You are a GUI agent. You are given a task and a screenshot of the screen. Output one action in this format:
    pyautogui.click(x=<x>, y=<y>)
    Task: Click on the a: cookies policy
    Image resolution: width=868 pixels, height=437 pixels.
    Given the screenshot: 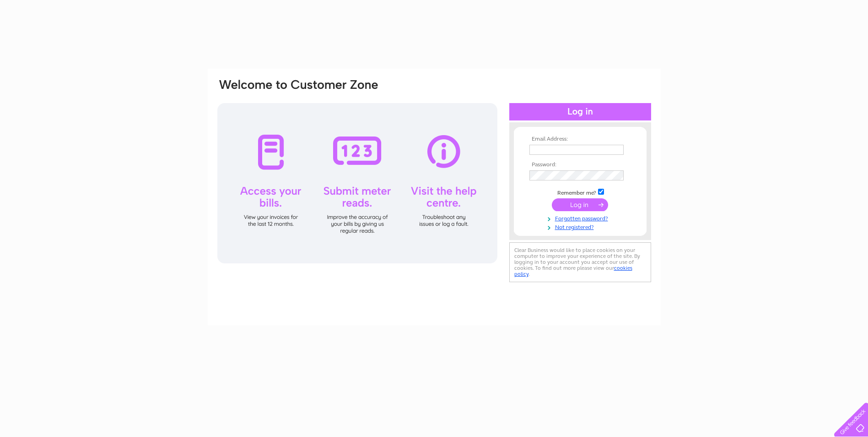 What is the action you would take?
    pyautogui.click(x=574, y=271)
    